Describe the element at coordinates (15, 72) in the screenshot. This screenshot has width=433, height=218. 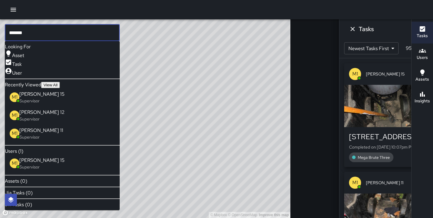
I see `div: User` at that location.